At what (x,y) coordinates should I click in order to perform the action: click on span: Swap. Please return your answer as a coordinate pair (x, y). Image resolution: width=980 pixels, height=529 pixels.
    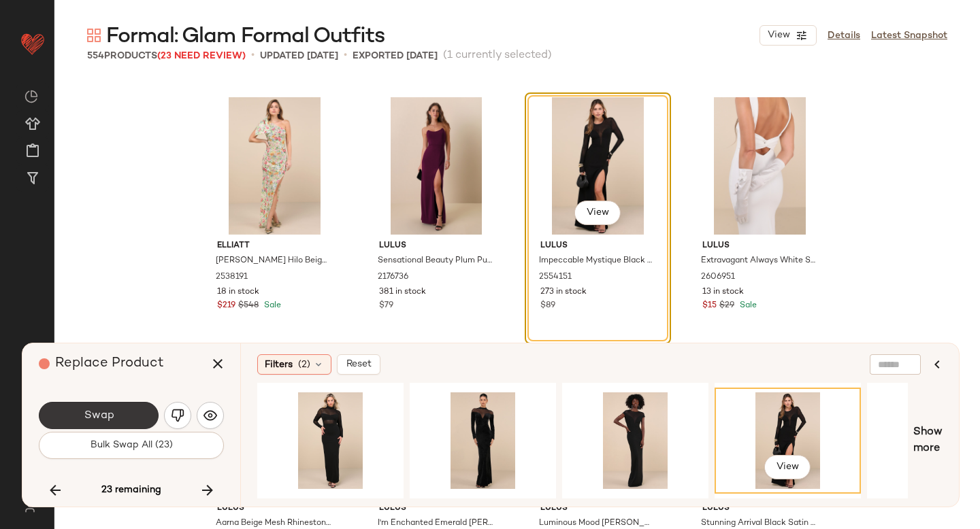
    Looking at the image, I should click on (98, 415).